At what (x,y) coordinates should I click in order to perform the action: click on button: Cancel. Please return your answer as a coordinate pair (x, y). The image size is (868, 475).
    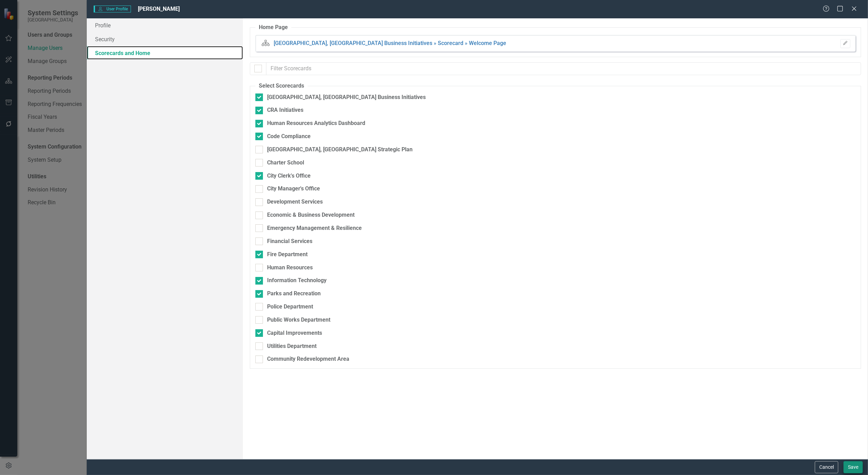
    Looking at the image, I should click on (827, 466).